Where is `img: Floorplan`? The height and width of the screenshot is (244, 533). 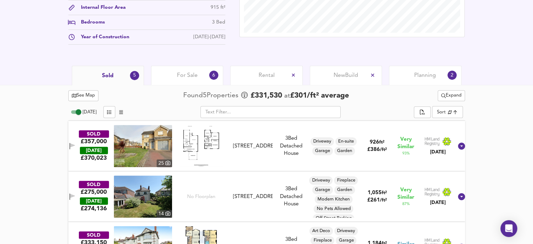
img: Floorplan is located at coordinates (201, 145).